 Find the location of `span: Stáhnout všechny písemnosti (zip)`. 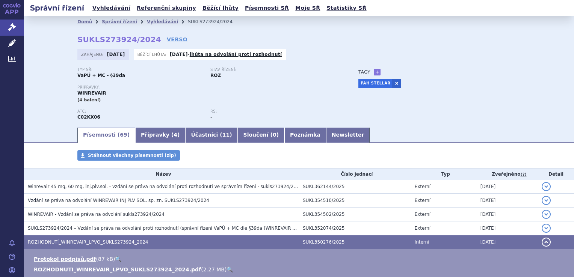

span: Stáhnout všechny písemnosti (zip) is located at coordinates (132, 155).